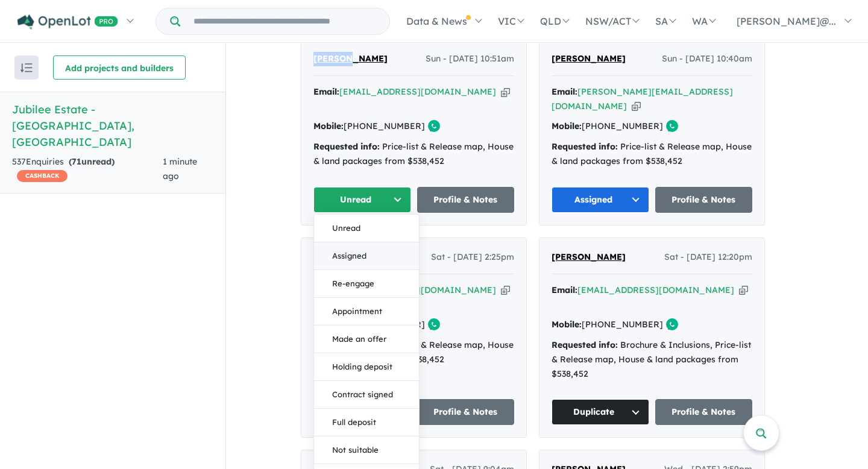  What do you see at coordinates (366, 340) in the screenshot?
I see `button: Made an offer` at bounding box center [366, 340].